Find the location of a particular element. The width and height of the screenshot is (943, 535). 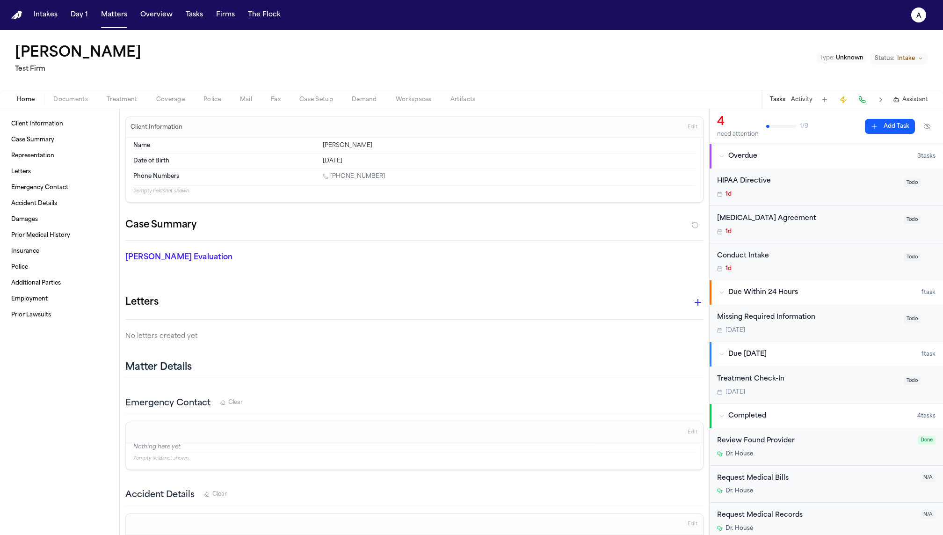

button: Matters is located at coordinates (114, 15).